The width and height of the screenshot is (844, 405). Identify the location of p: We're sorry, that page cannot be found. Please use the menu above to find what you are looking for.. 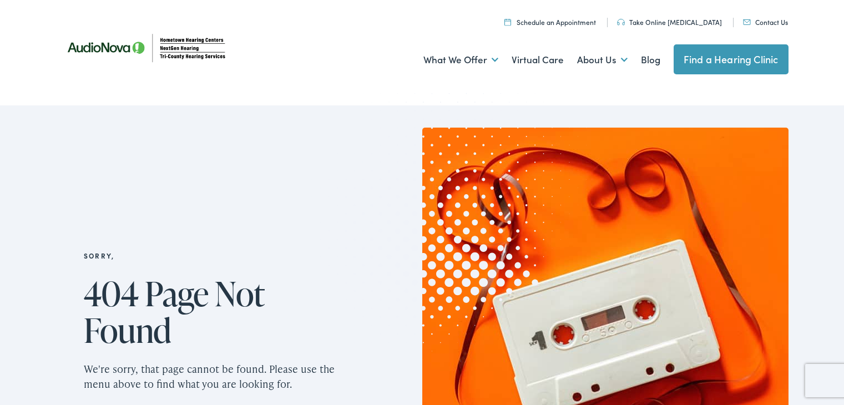
(217, 376).